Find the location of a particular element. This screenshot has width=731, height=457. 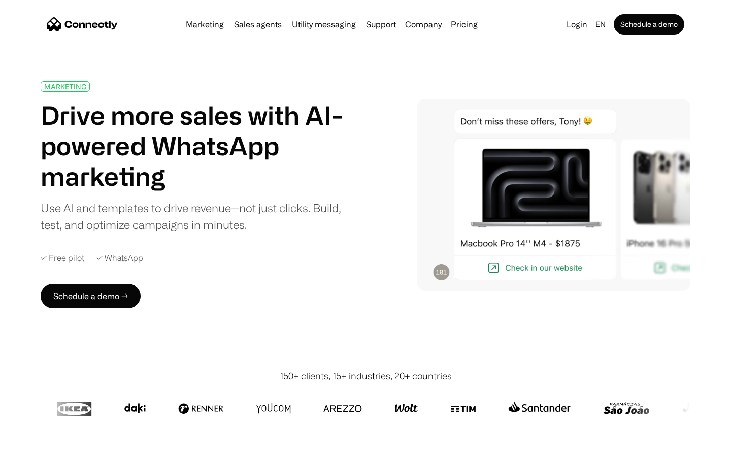

a: Marketing is located at coordinates (205, 24).